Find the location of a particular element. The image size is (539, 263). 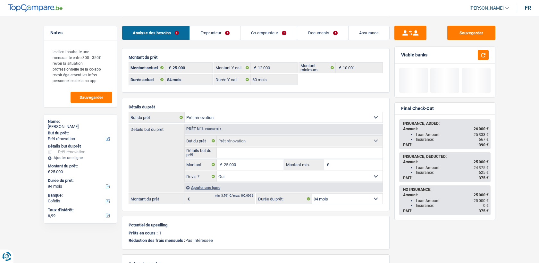

p: Détails du prêt is located at coordinates (255, 107).